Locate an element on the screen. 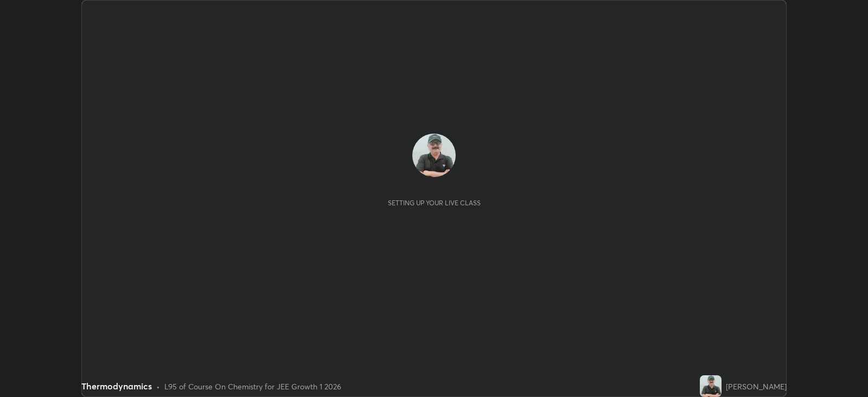  div: Thermodynamics is located at coordinates (117, 386).